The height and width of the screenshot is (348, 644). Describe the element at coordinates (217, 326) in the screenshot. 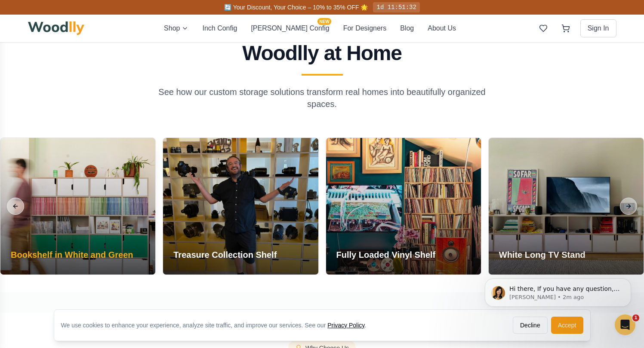

I see `div: We use cookies to enhance your experience, analyze site traffic, and improve our services. See our .` at that location.